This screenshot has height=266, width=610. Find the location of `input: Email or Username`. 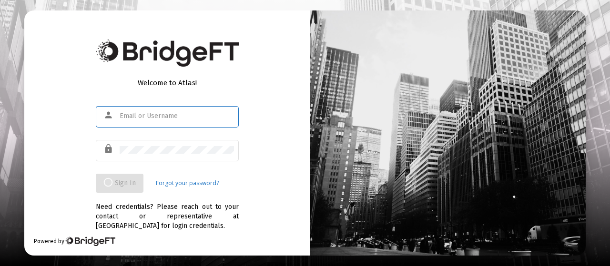

input: Email or Username is located at coordinates (177, 116).